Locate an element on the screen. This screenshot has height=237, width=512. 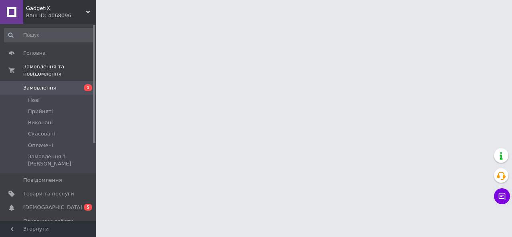
span: 1 is located at coordinates (88, 88).